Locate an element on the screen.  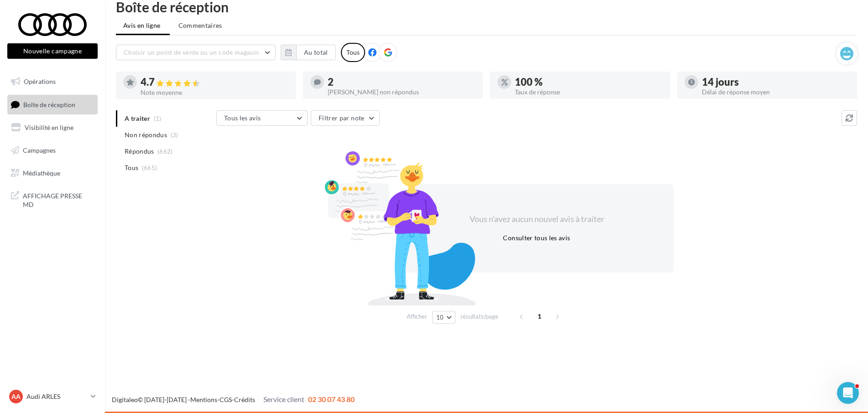
span: Afficher is located at coordinates (417, 316).